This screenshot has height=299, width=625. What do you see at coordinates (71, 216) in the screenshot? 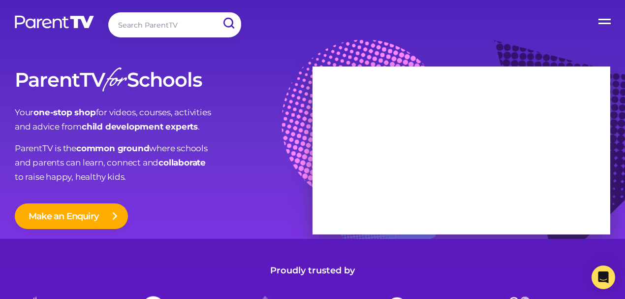
I see `button: Make an Enquiry` at bounding box center [71, 216].